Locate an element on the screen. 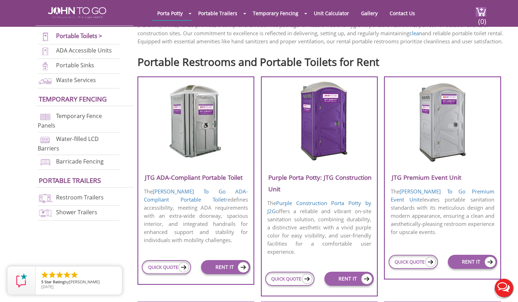 Image resolution: width=518 pixels, height=302 pixels. h3: JTG Premium Event Unit is located at coordinates (442, 177).